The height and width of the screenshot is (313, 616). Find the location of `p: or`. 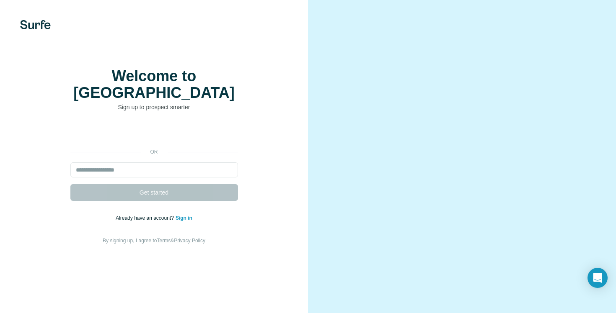

p: or is located at coordinates (154, 152).